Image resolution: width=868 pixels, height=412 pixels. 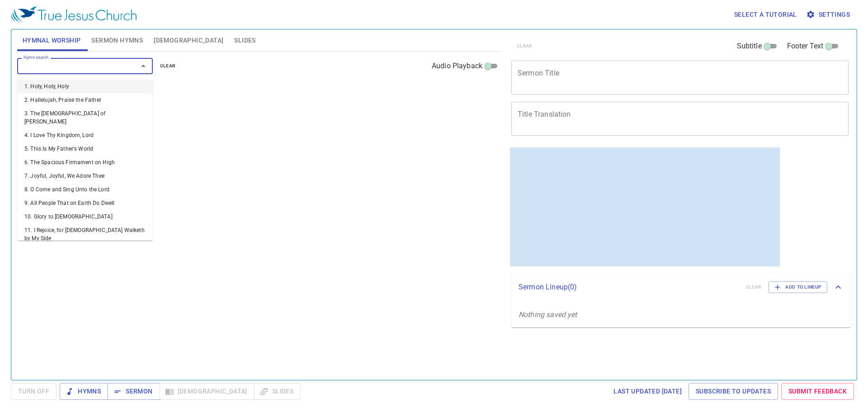 I want to click on button: Settings, so click(x=828, y=15).